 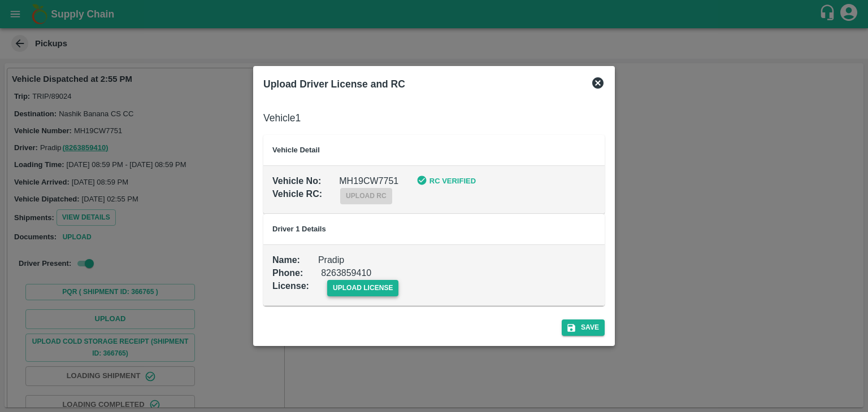 What do you see at coordinates (322, 251) in the screenshot?
I see `div: Pradip` at bounding box center [322, 251].